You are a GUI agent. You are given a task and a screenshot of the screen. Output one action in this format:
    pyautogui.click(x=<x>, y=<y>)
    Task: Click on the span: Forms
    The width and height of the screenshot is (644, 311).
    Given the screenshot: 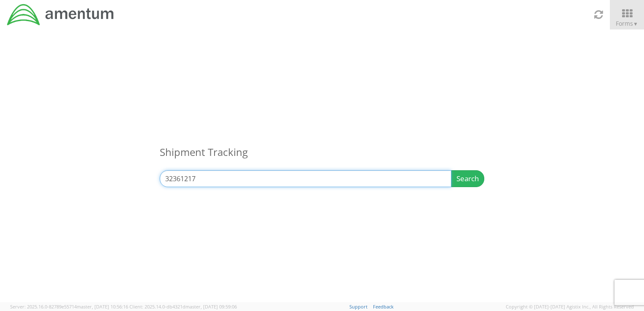 What is the action you would take?
    pyautogui.click(x=627, y=23)
    